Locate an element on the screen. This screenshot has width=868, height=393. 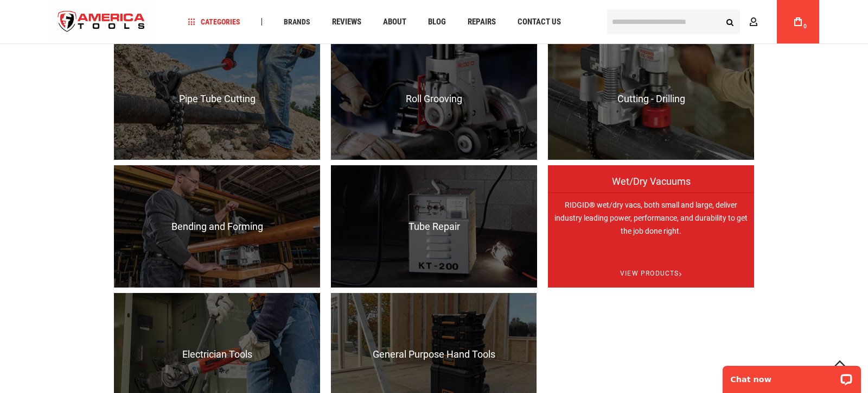
p: RIDGID® wet/dry vacs, both small and large, deliver industry leading power, performance, and dura... is located at coordinates (652, 253).